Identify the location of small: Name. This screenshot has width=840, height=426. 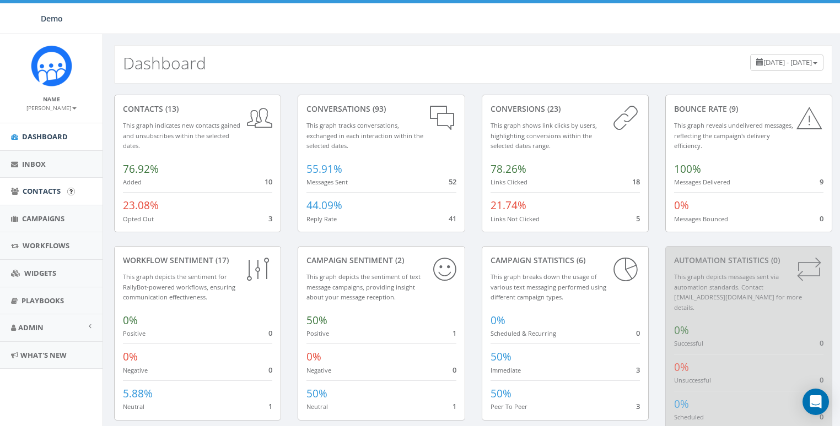
(51, 99).